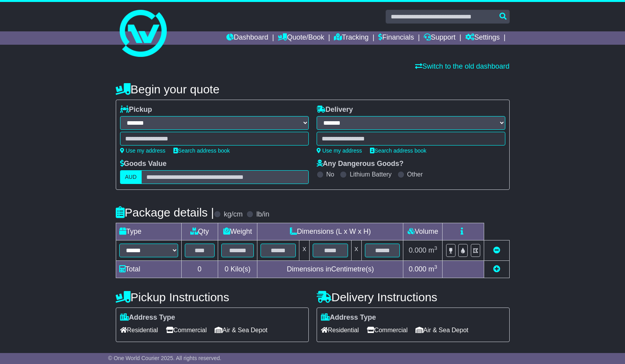  What do you see at coordinates (423, 232) in the screenshot?
I see `td: Volume` at bounding box center [423, 232].